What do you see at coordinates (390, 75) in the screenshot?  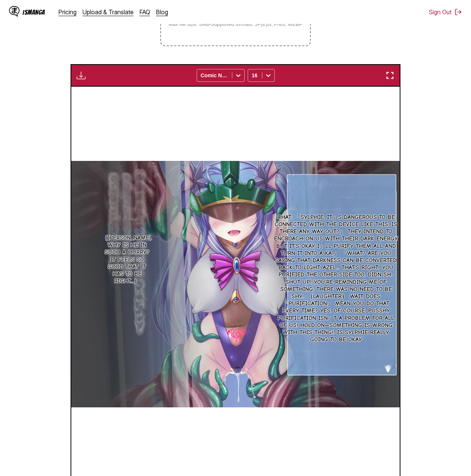 I see `img: Enter fullscreen` at bounding box center [390, 75].